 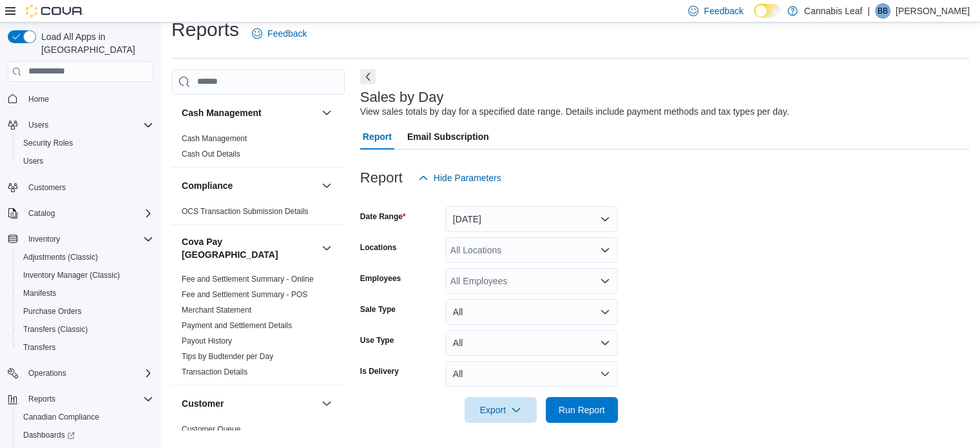 What do you see at coordinates (214, 138) in the screenshot?
I see `span: Cash Management` at bounding box center [214, 138].